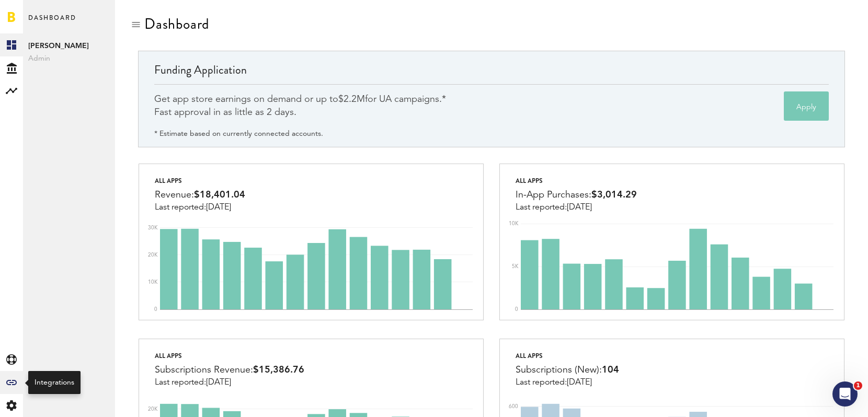 This screenshot has height=417, width=868. What do you see at coordinates (492, 73) in the screenshot?
I see `div: Funding Application` at bounding box center [492, 73].